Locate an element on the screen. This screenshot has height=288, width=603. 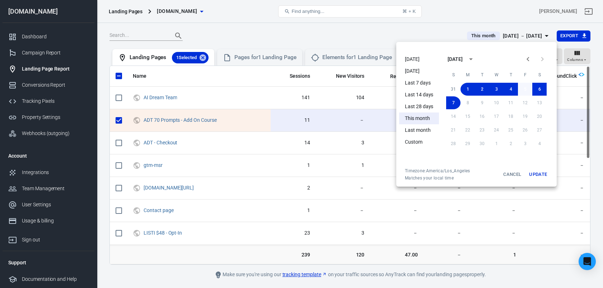
span: Saturday is located at coordinates (539, 75).